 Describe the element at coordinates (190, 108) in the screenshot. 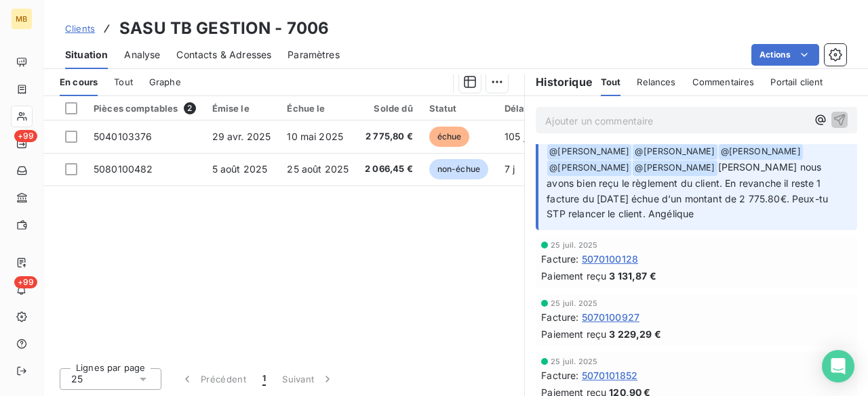

I see `span: 2` at that location.